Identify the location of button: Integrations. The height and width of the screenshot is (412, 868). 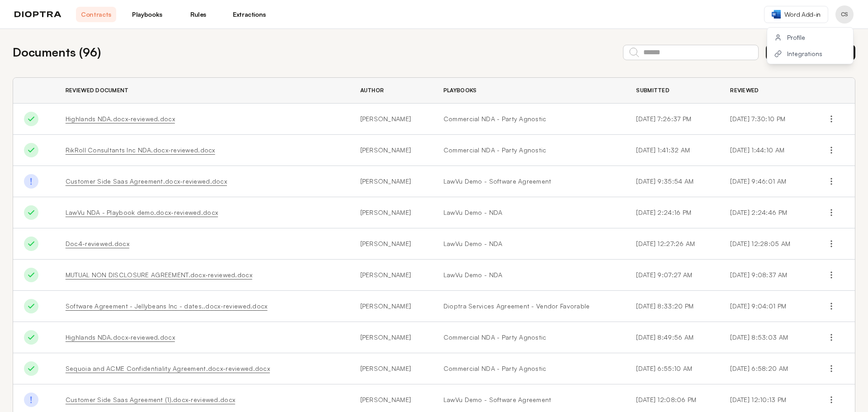
(810, 54).